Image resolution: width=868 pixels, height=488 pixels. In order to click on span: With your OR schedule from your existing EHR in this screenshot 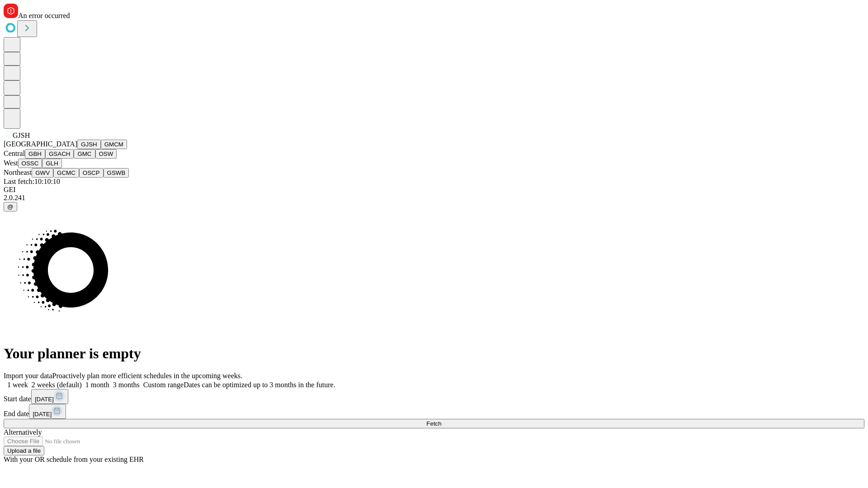, I will do `click(74, 459)`.